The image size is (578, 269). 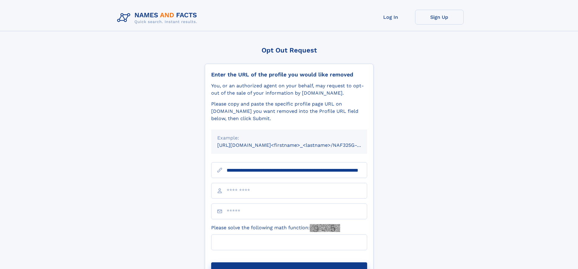 I want to click on label: Please solve the following math function:, so click(x=276, y=228).